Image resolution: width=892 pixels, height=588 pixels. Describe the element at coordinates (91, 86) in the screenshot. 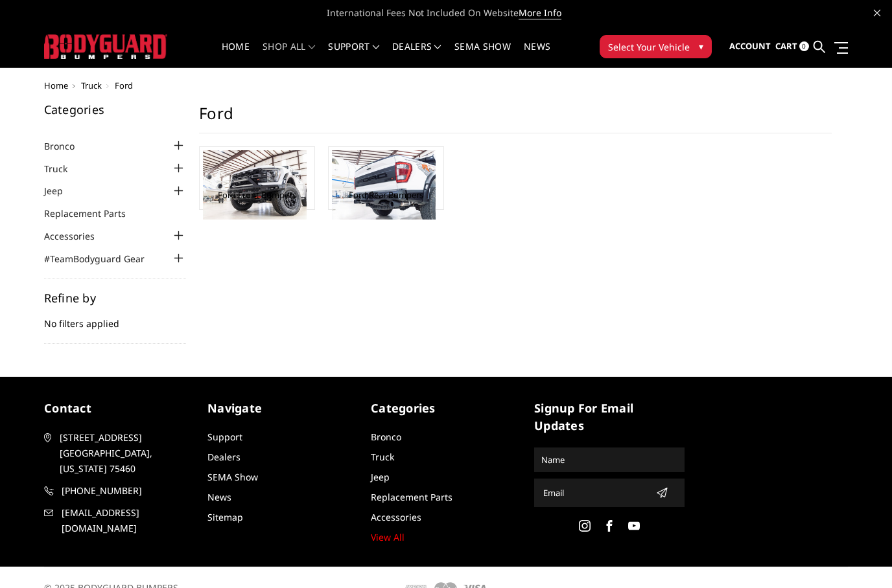

I see `span: Truck` at that location.